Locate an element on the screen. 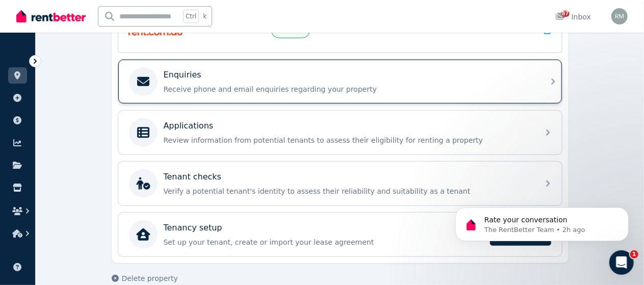  div: message notification from The RentBetter Team, 2h ago. Rate your conversation is located at coordinates (102, 38).